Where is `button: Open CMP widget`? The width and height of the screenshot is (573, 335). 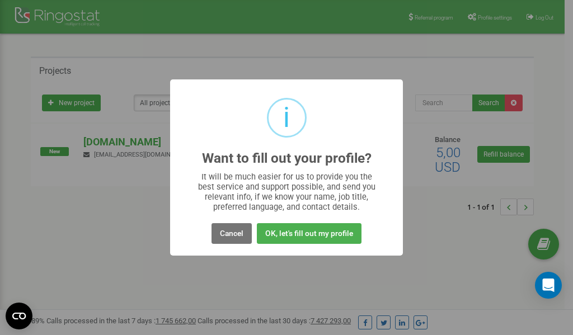 button: Open CMP widget is located at coordinates (19, 316).